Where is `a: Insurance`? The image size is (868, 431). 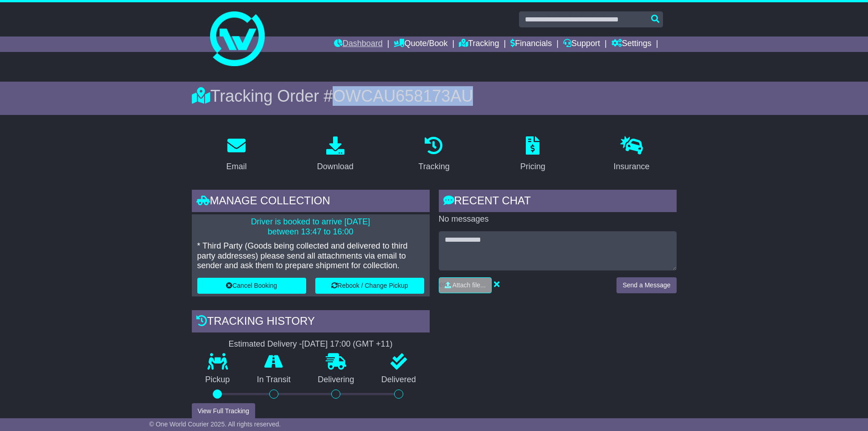 a: Insurance is located at coordinates (632, 155).